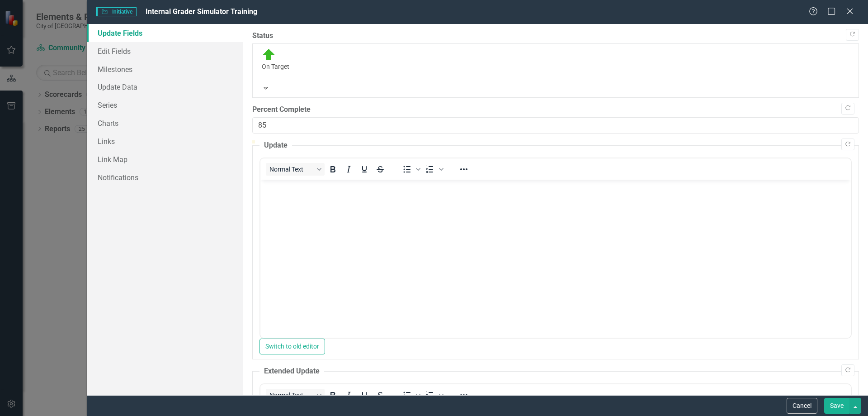 The image size is (868, 416). I want to click on a: Charts, so click(165, 123).